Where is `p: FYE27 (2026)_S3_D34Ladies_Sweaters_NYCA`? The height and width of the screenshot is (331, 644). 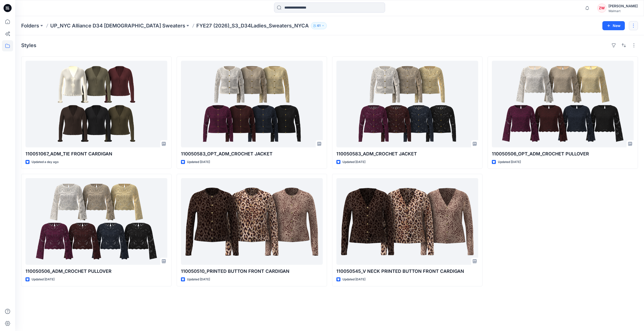
p: FYE27 (2026)_S3_D34Ladies_Sweaters_NYCA is located at coordinates (253, 26).